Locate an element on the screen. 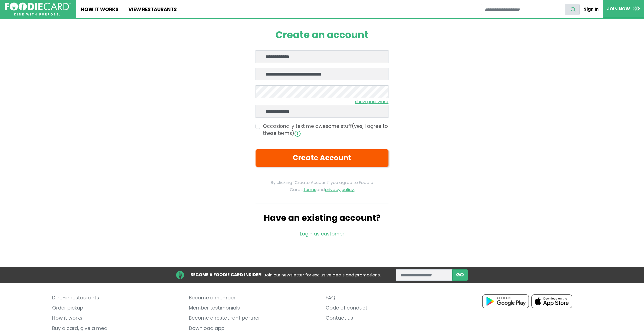 Image resolution: width=644 pixels, height=332 pixels. a: privacy policy. is located at coordinates (340, 189).